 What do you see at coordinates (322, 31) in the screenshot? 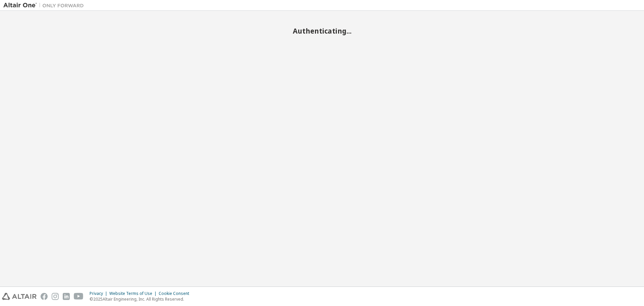
I see `h2: Authenticating...` at bounding box center [322, 31].